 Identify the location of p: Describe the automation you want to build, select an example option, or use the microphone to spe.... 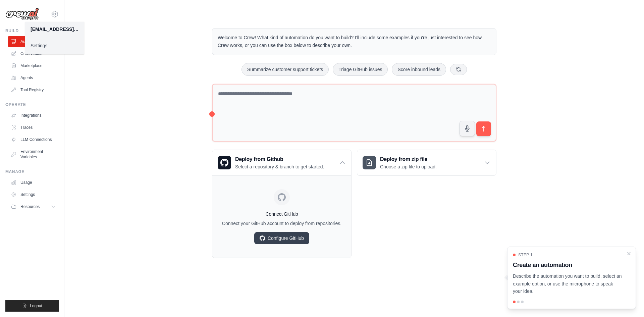
(567, 284).